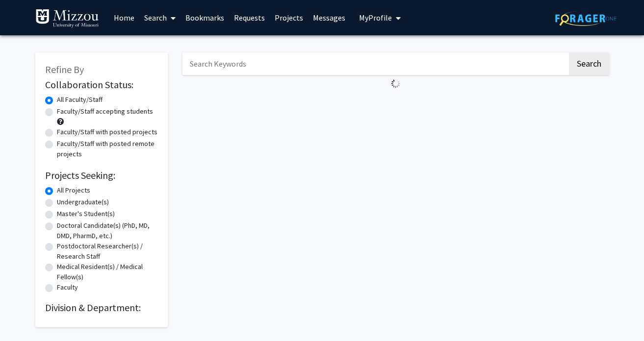  What do you see at coordinates (64, 69) in the screenshot?
I see `span: Refine By` at bounding box center [64, 69].